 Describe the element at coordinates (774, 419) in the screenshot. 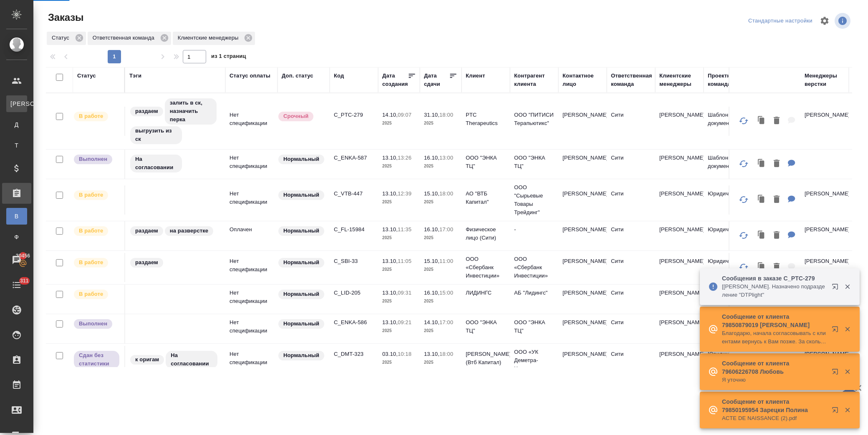

I see `p: ACTE DE NAISSANCE (2).pdf` at that location.